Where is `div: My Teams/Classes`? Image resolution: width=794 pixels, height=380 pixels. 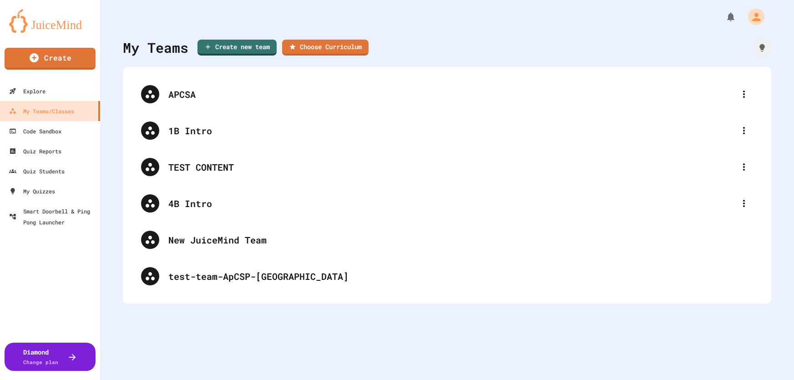
div: My Teams/Classes is located at coordinates (41, 111).